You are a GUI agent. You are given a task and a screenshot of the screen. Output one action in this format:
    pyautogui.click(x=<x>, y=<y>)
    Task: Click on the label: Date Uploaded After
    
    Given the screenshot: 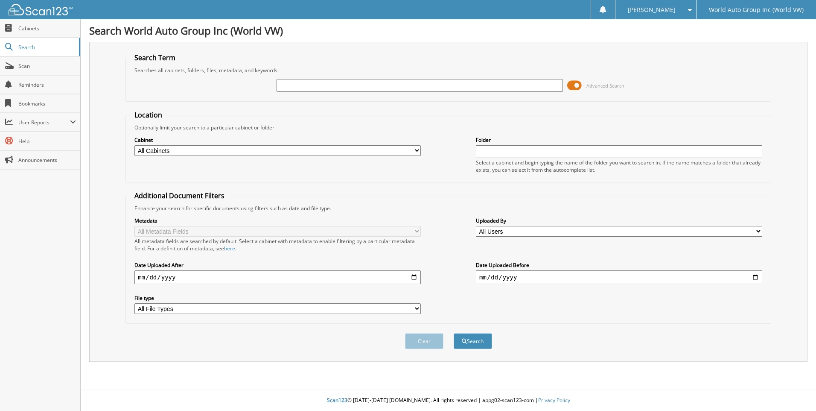 What is the action you would take?
    pyautogui.click(x=277, y=265)
    